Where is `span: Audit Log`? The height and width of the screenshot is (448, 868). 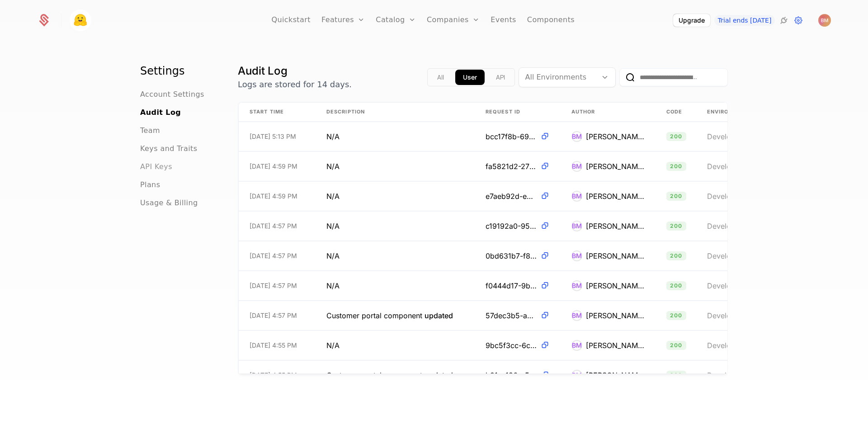 span: Audit Log is located at coordinates (161, 113).